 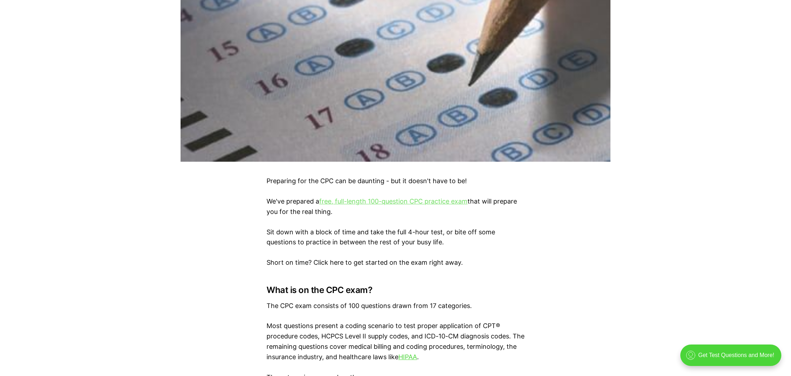 I want to click on p: We've prepared a that will prepare you for the real thing., so click(x=395, y=207).